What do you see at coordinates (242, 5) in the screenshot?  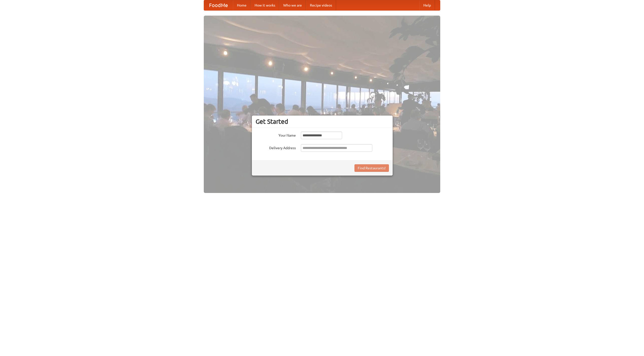 I see `a: Home` at bounding box center [242, 5].